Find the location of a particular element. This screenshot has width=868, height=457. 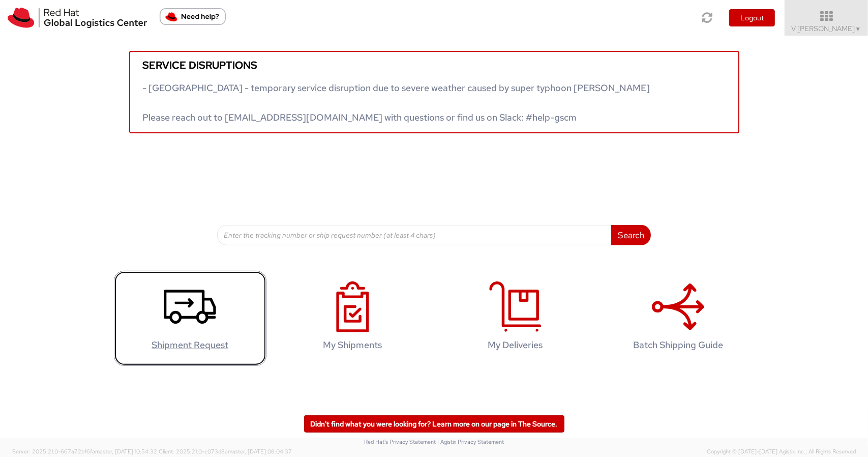

a: | Agistix Privacy Statement is located at coordinates (470, 442).